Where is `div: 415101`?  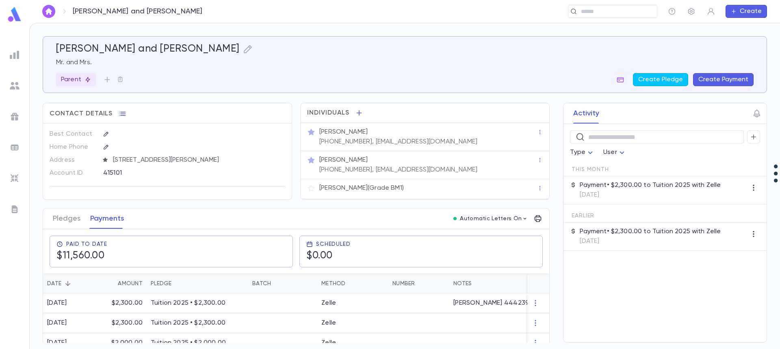 div: 415101 is located at coordinates (174, 173).